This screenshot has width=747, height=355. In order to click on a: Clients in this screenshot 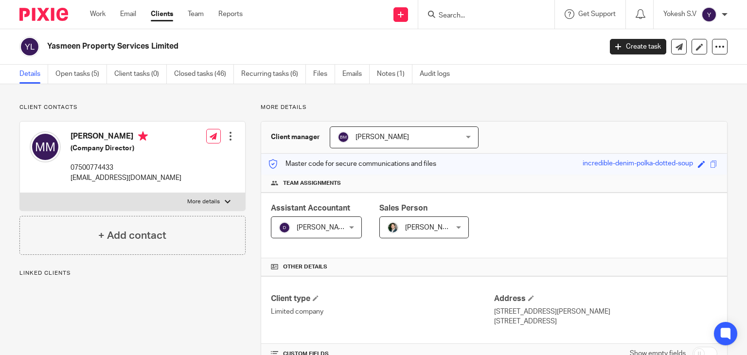, I will do `click(162, 14)`.